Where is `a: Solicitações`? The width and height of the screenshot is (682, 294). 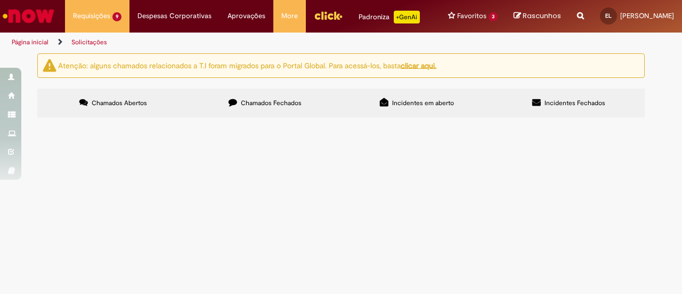 a: Solicitações is located at coordinates (89, 42).